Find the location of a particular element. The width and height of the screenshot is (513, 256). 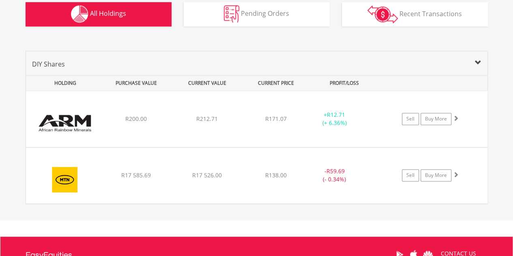

img: holdings-wht.png is located at coordinates (80, 14).